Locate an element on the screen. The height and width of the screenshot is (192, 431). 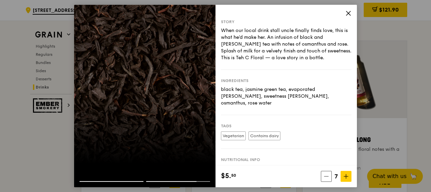
label: Vegetarian is located at coordinates (233, 136).